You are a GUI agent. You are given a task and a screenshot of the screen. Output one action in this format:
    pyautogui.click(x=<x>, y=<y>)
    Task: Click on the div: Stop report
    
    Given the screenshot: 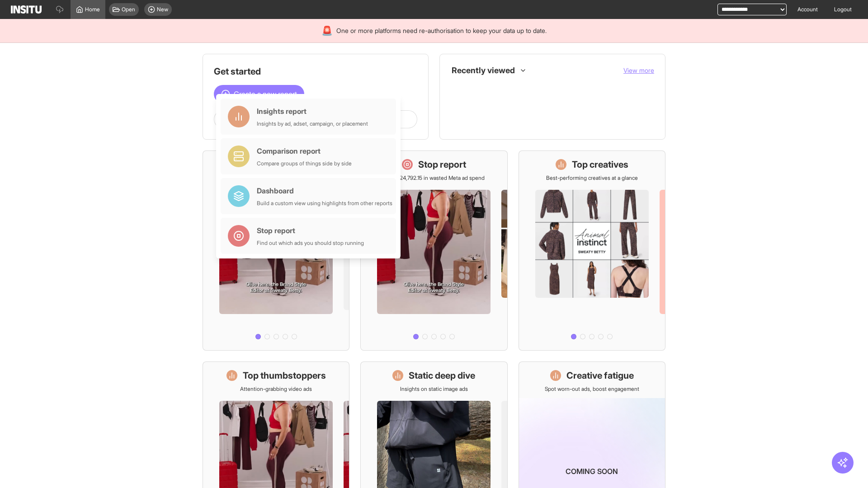 What is the action you would take?
    pyautogui.click(x=310, y=231)
    